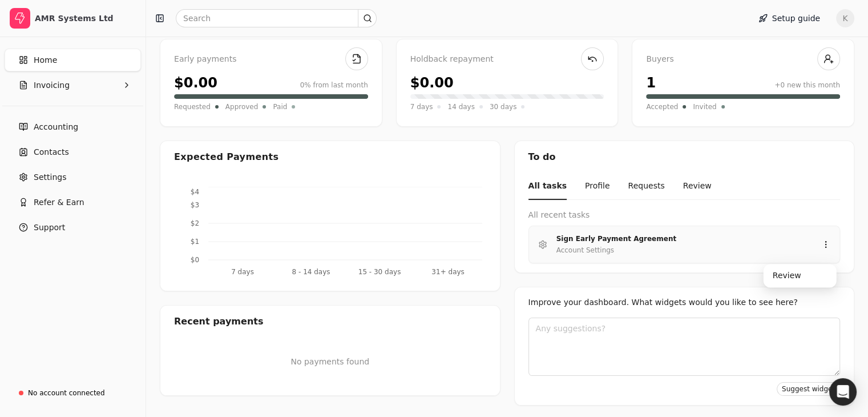 This screenshot has height=417, width=868. I want to click on tspan: 8 - 14 days, so click(310, 272).